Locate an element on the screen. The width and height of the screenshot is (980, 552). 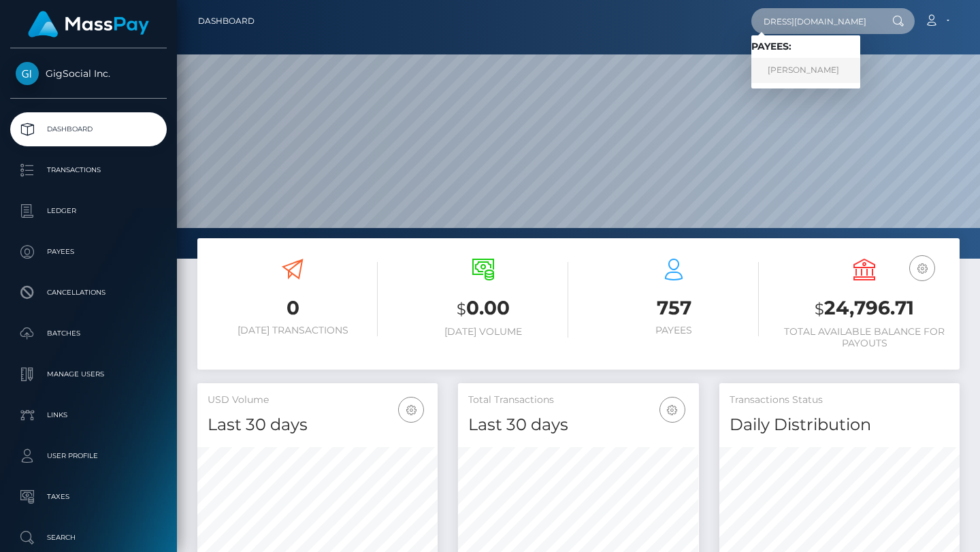
a: Taxes is located at coordinates (88, 497).